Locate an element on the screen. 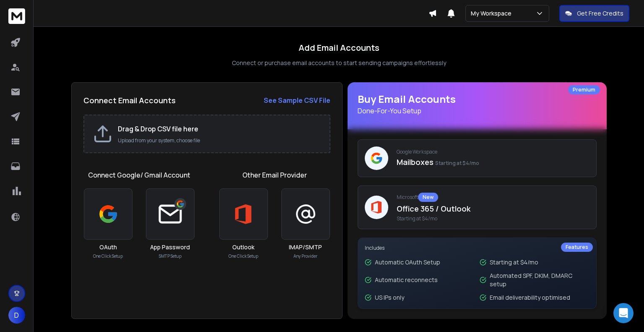 The width and height of the screenshot is (644, 332). h3: IMAP/SMTP is located at coordinates (305, 247).